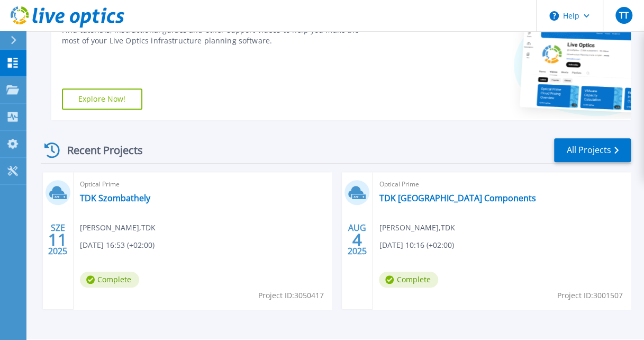  I want to click on div: SZE 2025, so click(57, 239).